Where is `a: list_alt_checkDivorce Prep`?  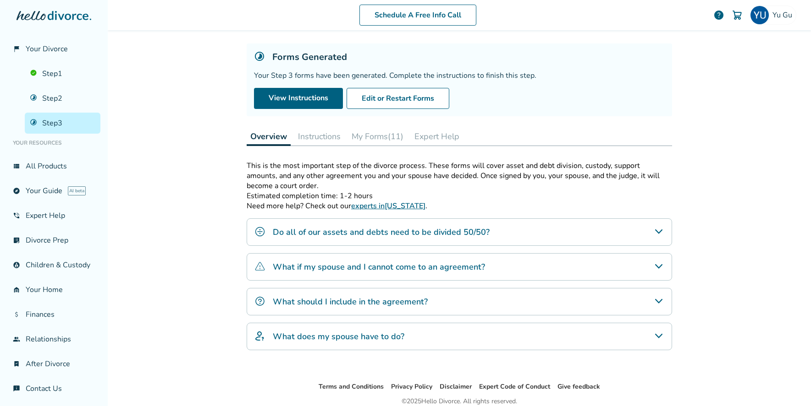 a: list_alt_checkDivorce Prep is located at coordinates (54, 241).